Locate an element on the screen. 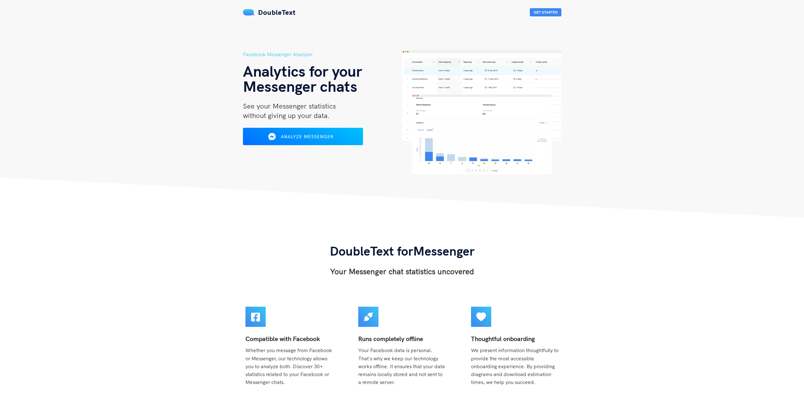 The height and width of the screenshot is (401, 804). span: Whether you message from Facebook or Messenger, our technology allows you to analyze both. Discov... is located at coordinates (289, 366).